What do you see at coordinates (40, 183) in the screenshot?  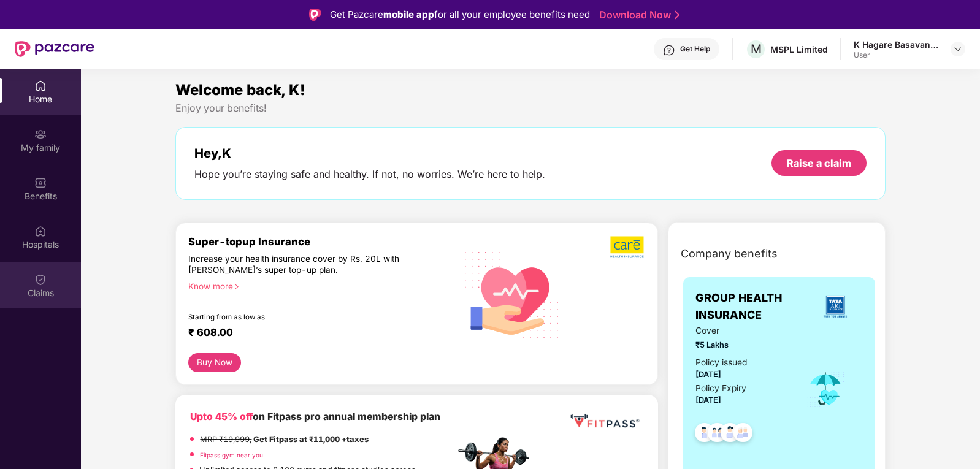 I see `img: svg+xml;base64,PHN2ZyBpZD0iQmVuZWZpdHMiIHhtbG5zPSJodHRwOi8vd3d3LnczLm9yZy8yMDAwL3N2ZyIgd2lkdGg9Ij...` at bounding box center [40, 183].